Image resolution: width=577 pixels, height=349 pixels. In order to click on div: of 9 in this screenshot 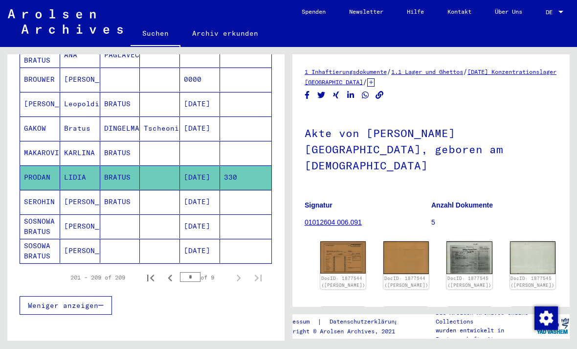, I will do `click(204, 277)`.